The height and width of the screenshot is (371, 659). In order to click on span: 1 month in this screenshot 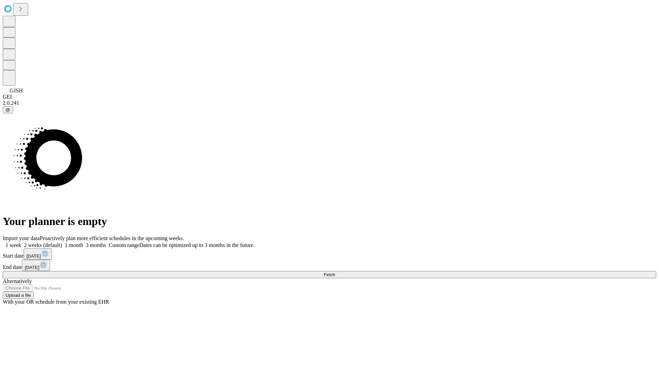, I will do `click(74, 245)`.